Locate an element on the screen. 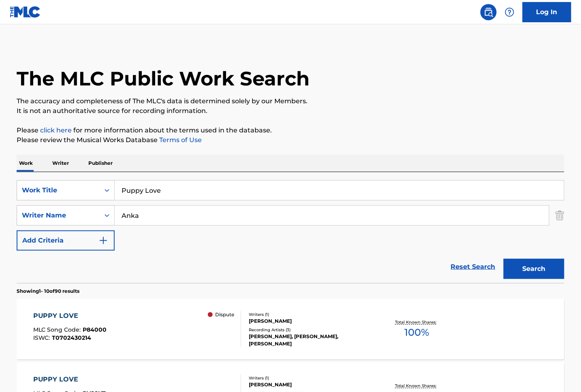 The height and width of the screenshot is (392, 581). span: T0702430214 is located at coordinates (72, 338).